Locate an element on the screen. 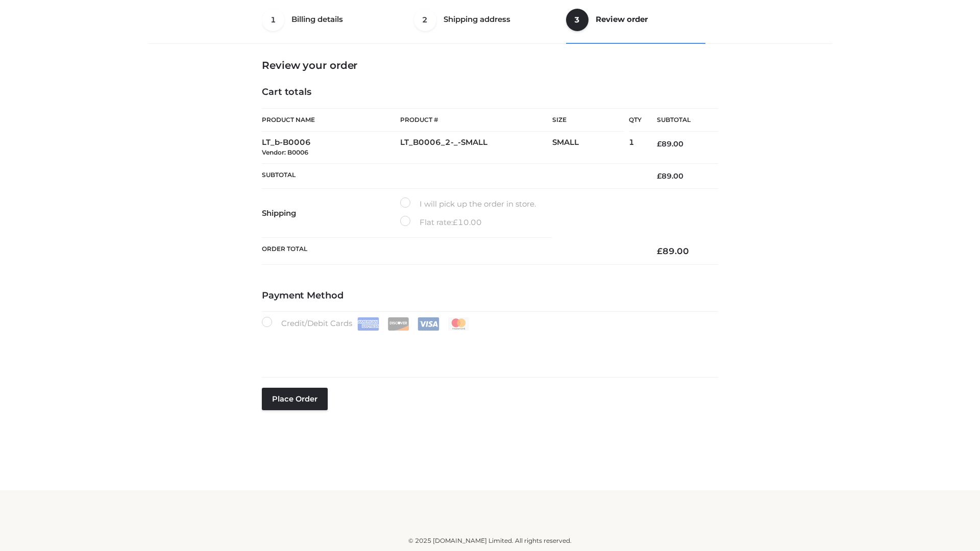  td: 1 is located at coordinates (635, 148).